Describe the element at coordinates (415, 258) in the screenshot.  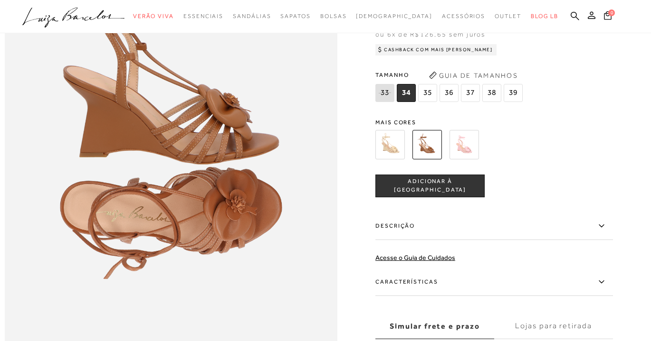
I see `a: Acesse o Guia de Cuidados` at that location.